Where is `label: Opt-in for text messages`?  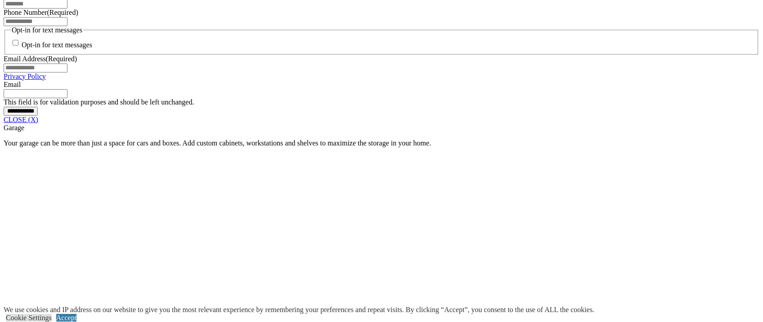
label: Opt-in for text messages is located at coordinates (57, 45).